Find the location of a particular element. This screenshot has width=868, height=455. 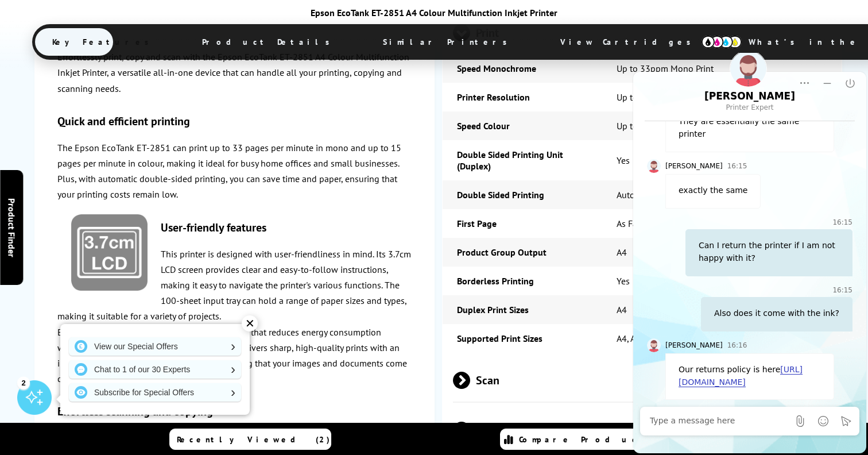

td: Duplex Print Sizes is located at coordinates (523, 309).